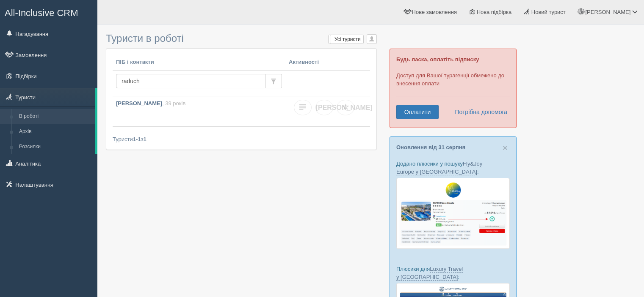  What do you see at coordinates (55, 117) in the screenshot?
I see `a: В роботі` at bounding box center [55, 117].